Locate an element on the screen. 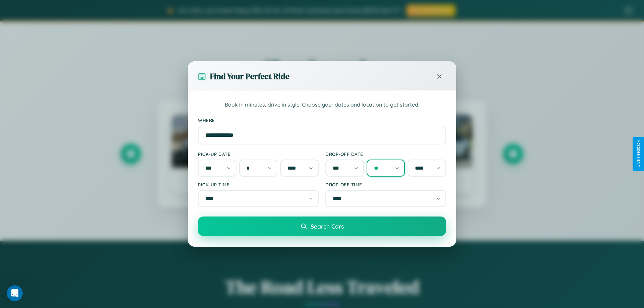  label: Drop-off Time is located at coordinates (386, 184).